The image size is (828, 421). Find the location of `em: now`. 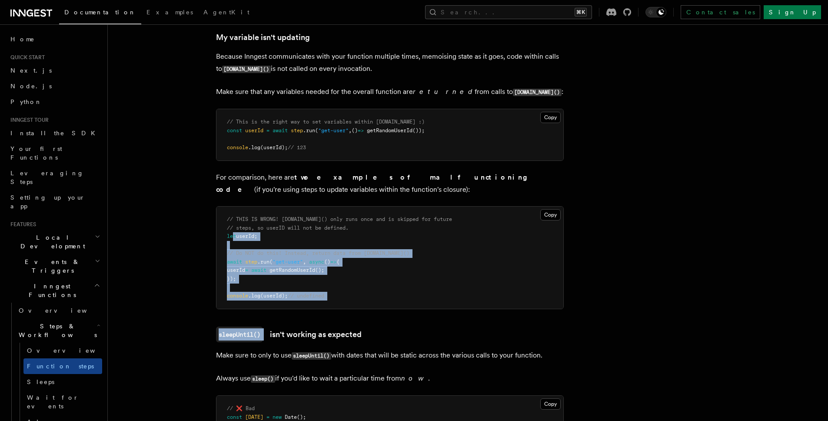

em: now is located at coordinates (415, 378).